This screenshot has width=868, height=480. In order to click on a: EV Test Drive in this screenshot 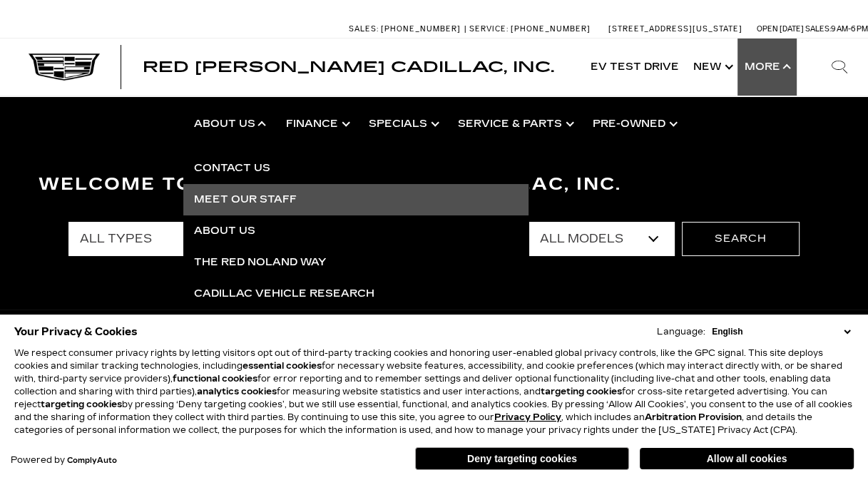, I will do `click(634, 67)`.